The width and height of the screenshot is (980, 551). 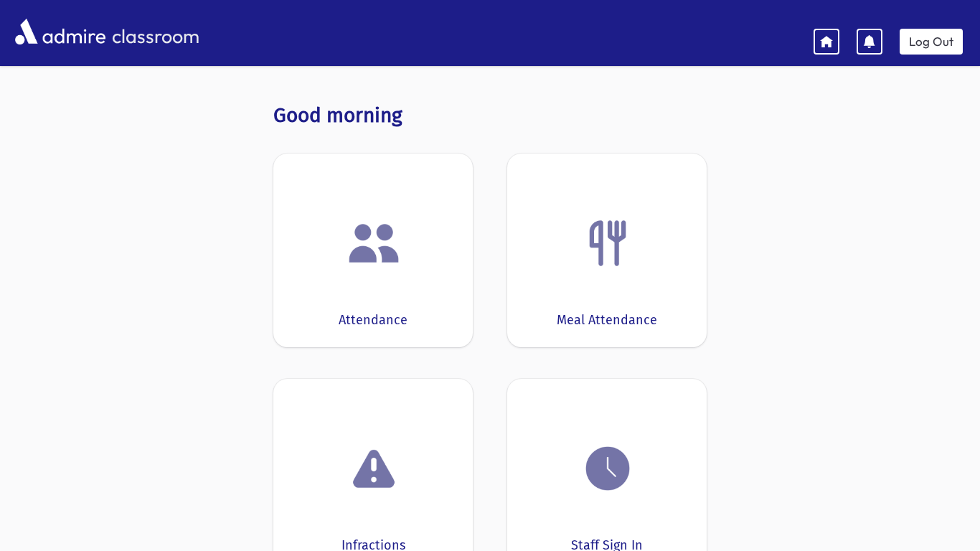 What do you see at coordinates (155, 32) in the screenshot?
I see `span: classroom` at bounding box center [155, 32].